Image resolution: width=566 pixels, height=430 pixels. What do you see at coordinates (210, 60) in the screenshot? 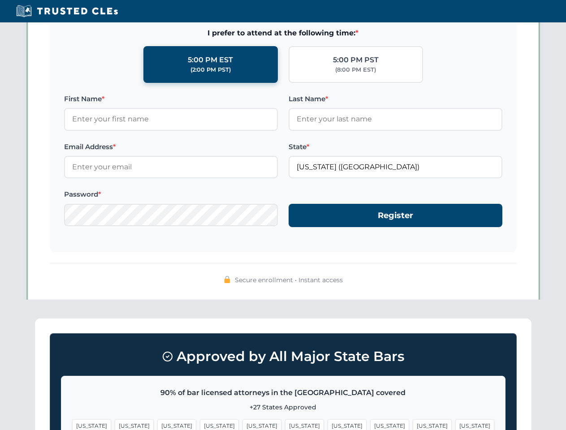
I see `div: 5:00 PM EST` at bounding box center [210, 60].